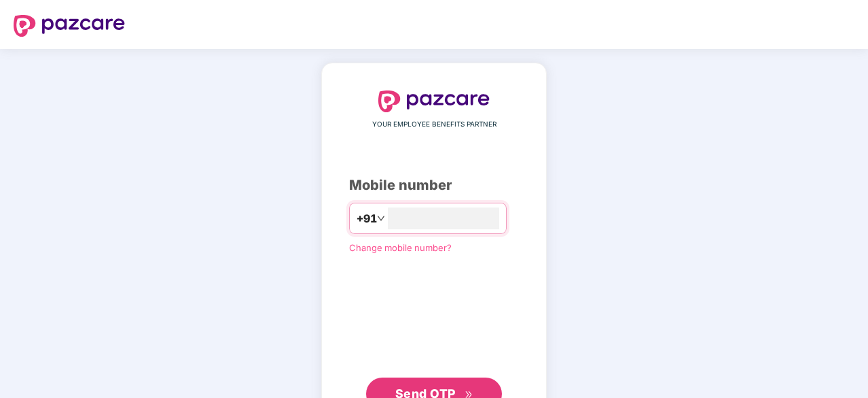 The width and height of the screenshot is (868, 398). I want to click on span: down, so click(381, 218).